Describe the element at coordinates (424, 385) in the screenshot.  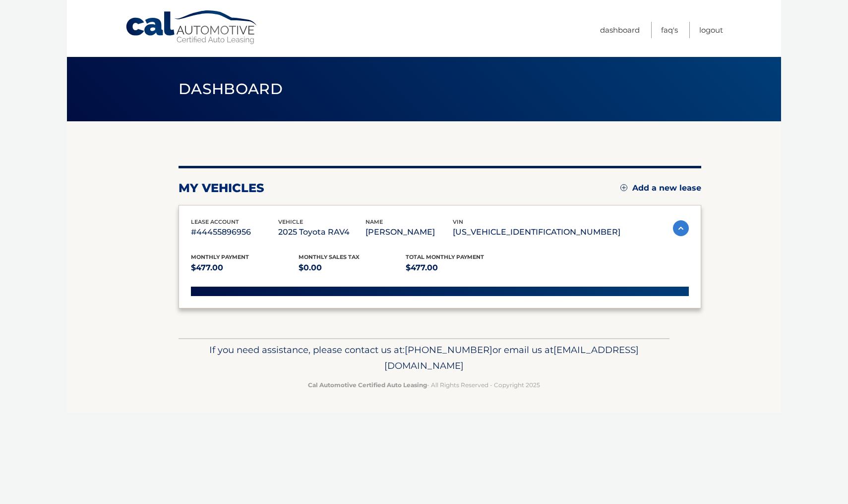
I see `p: - All Rights Reserved - Copyright 2025` at that location.